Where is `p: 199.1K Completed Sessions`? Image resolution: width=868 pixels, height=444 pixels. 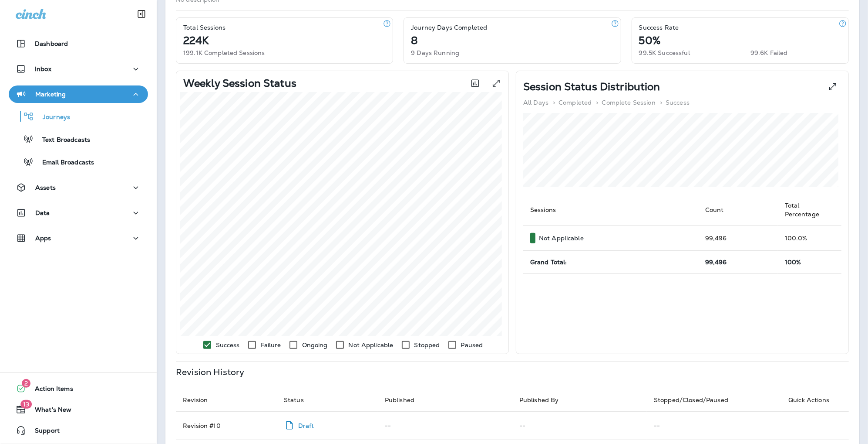
p: 199.1K Completed Sessions is located at coordinates (224, 53).